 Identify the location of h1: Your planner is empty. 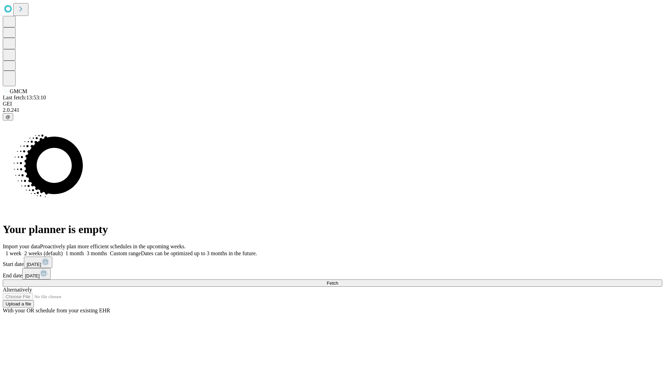
(333, 229).